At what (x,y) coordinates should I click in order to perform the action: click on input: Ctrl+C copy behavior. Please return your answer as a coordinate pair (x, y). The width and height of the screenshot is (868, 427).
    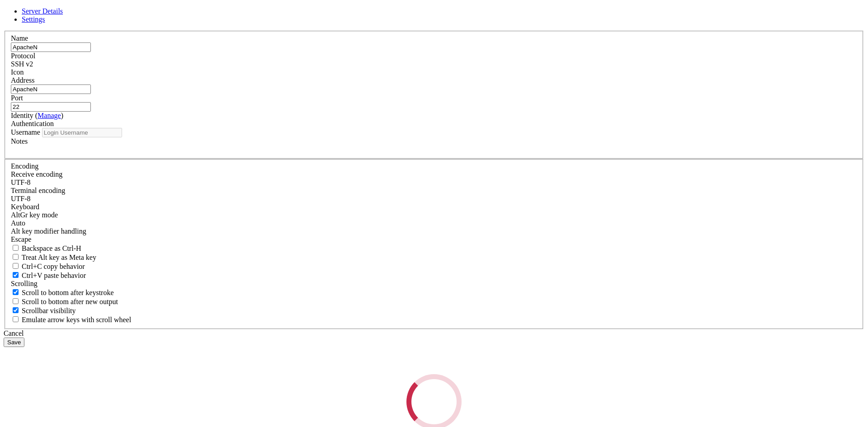
    Looking at the image, I should click on (15, 266).